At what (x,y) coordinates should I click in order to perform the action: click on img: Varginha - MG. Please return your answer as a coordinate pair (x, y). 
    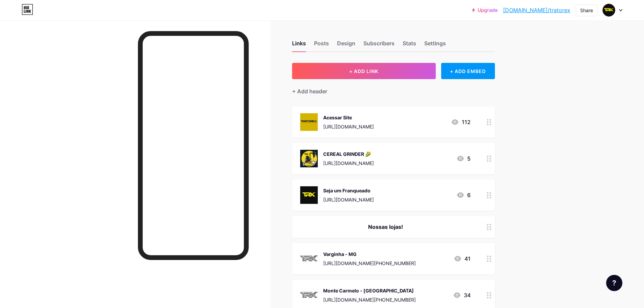
    Looking at the image, I should click on (309, 258).